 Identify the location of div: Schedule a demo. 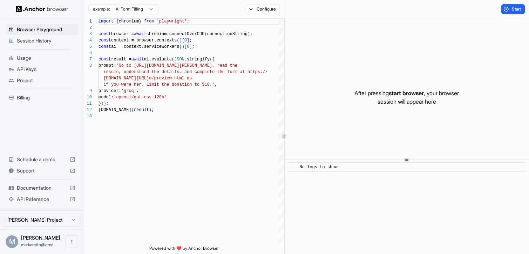
(42, 159).